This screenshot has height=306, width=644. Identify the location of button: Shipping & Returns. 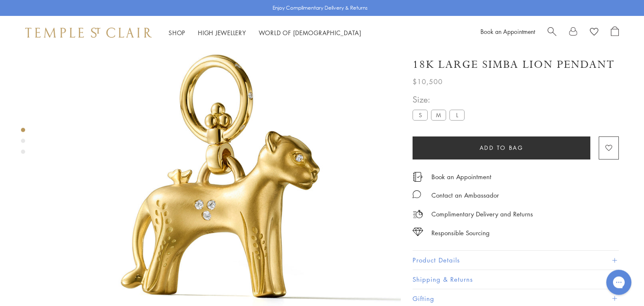
(516, 279).